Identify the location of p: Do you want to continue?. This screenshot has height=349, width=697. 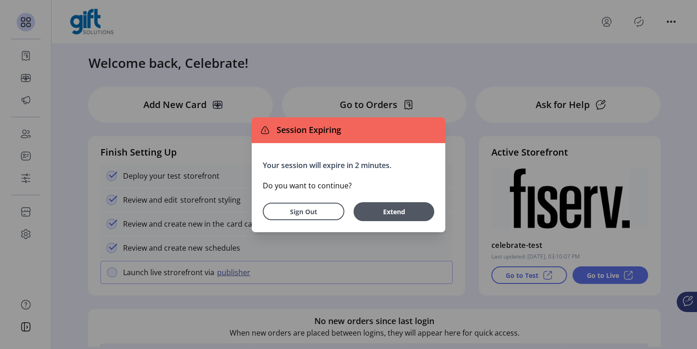
(349, 185).